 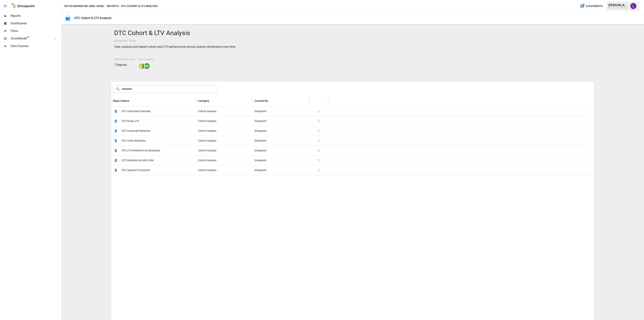 What do you see at coordinates (125, 59) in the screenshot?
I see `span: Reports Included` at bounding box center [125, 59].